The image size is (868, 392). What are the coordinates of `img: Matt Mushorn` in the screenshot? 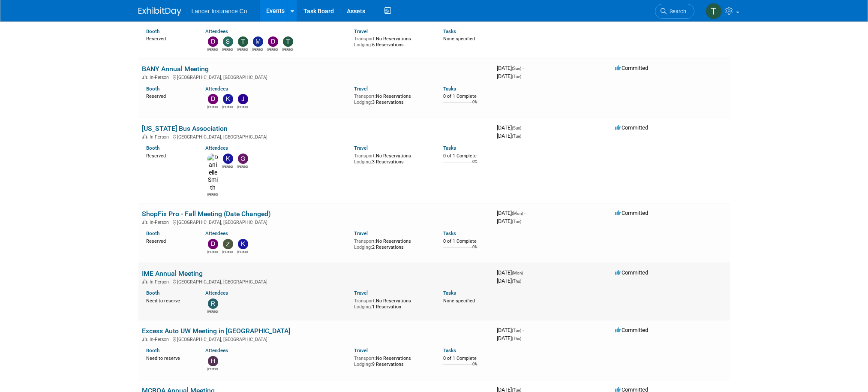 It's located at (258, 41).